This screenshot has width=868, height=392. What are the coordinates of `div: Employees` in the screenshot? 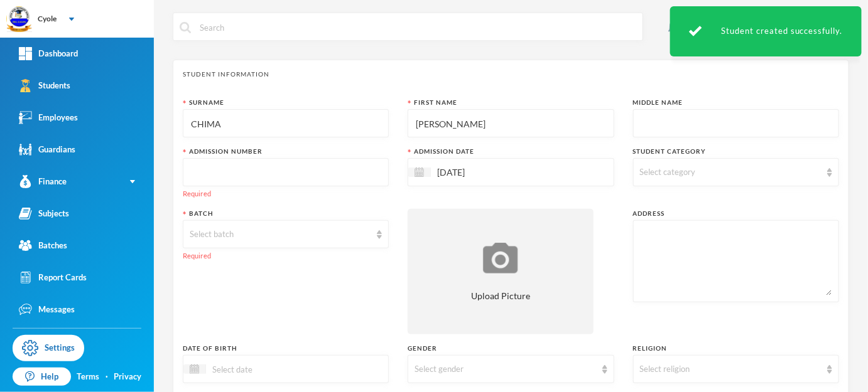 It's located at (48, 117).